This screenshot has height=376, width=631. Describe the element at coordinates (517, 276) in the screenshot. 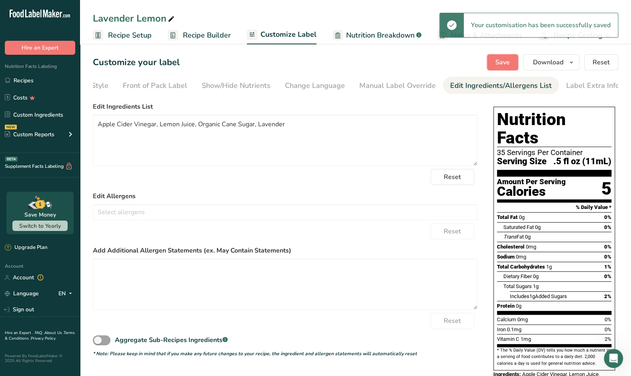

I see `span: Dietary Fiber` at that location.